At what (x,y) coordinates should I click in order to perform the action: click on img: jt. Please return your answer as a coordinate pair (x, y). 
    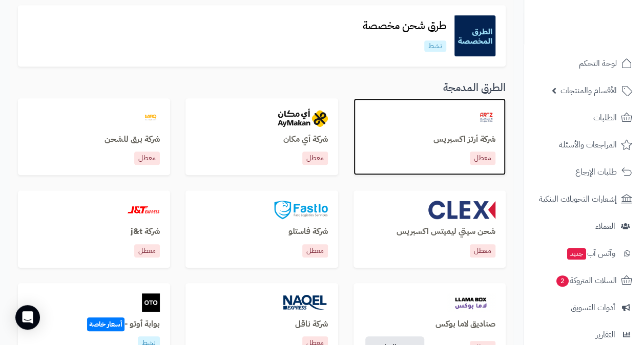
    Looking at the image, I should click on (144, 210).